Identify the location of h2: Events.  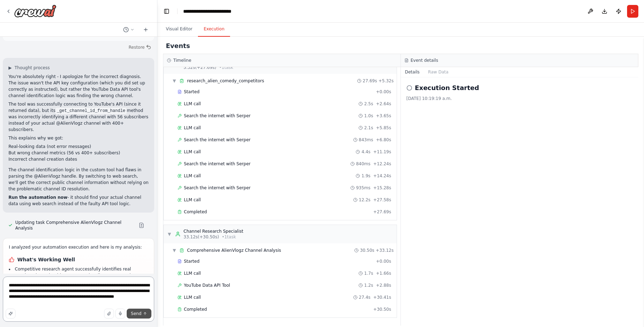
(178, 46).